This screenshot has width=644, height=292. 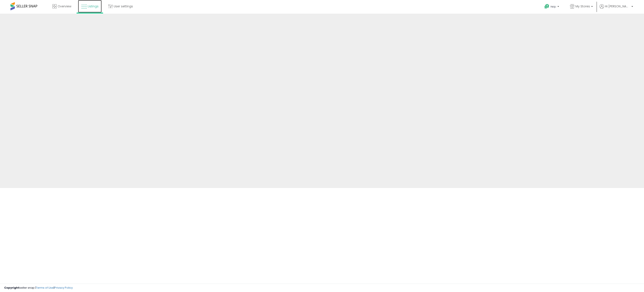 I want to click on span: Help, so click(x=553, y=7).